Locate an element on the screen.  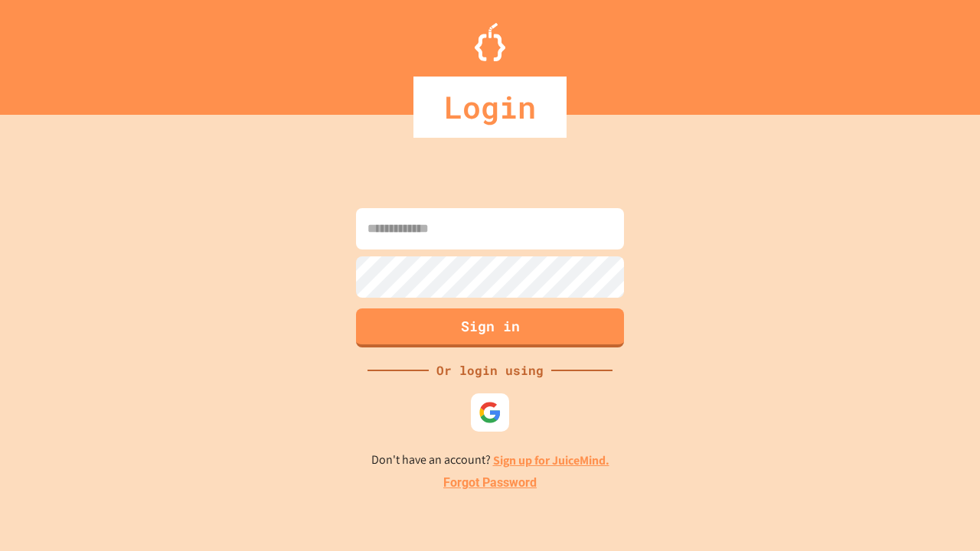
img: Logo.svg is located at coordinates (490, 42).